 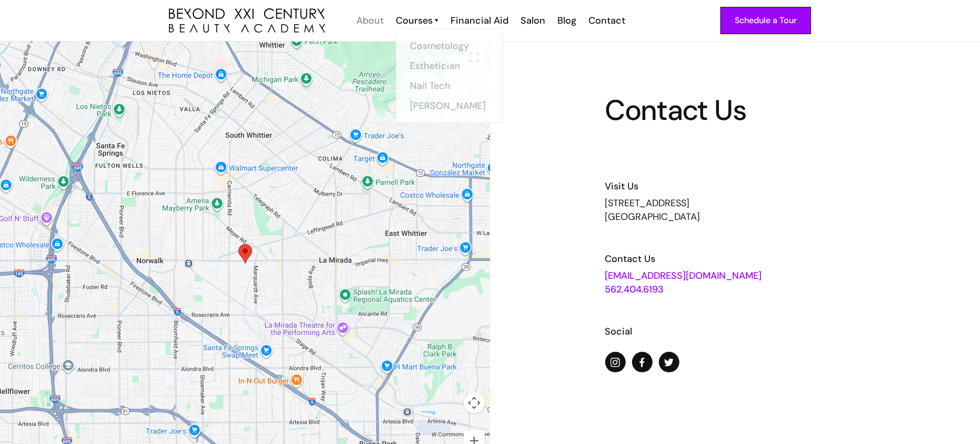 What do you see at coordinates (735, 259) in the screenshot?
I see `h6: Contact Us` at bounding box center [735, 259].